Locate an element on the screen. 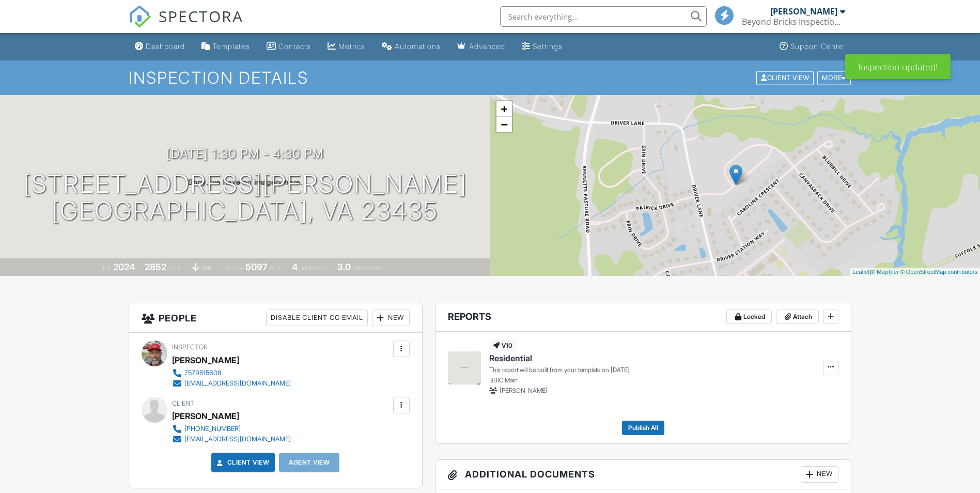 Image resolution: width=980 pixels, height=493 pixels. span: SPECTORA is located at coordinates (201, 16).